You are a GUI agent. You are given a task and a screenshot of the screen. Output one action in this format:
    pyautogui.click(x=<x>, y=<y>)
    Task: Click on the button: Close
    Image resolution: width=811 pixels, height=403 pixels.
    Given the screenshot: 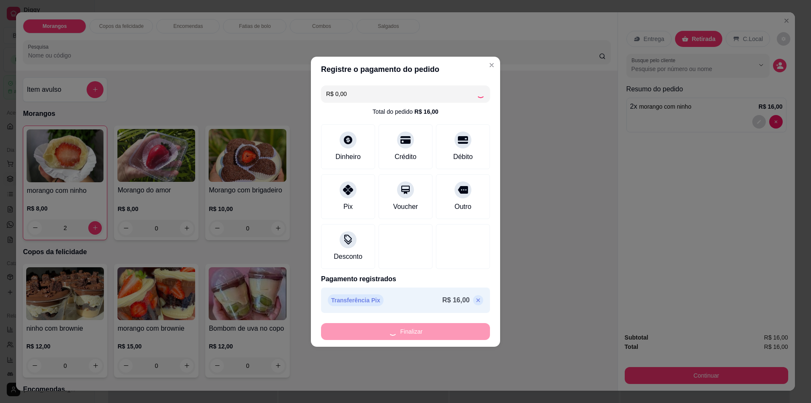 What is the action you would take?
    pyautogui.click(x=492, y=65)
    